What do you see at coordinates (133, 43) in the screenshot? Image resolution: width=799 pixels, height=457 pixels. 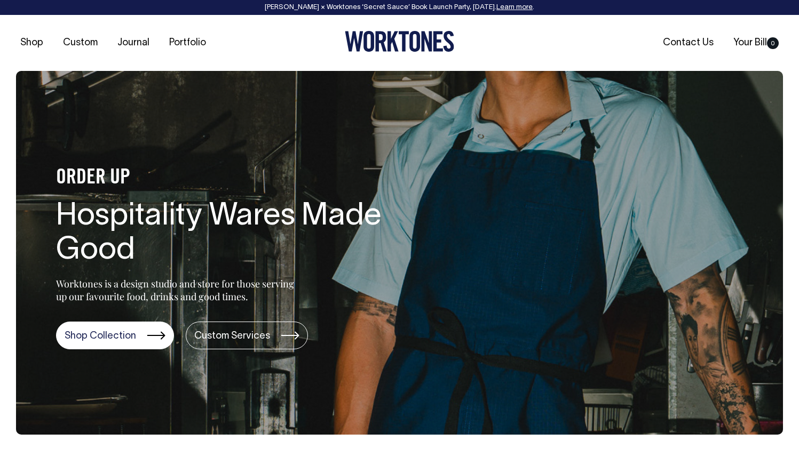 I see `a: Journal` at bounding box center [133, 43].